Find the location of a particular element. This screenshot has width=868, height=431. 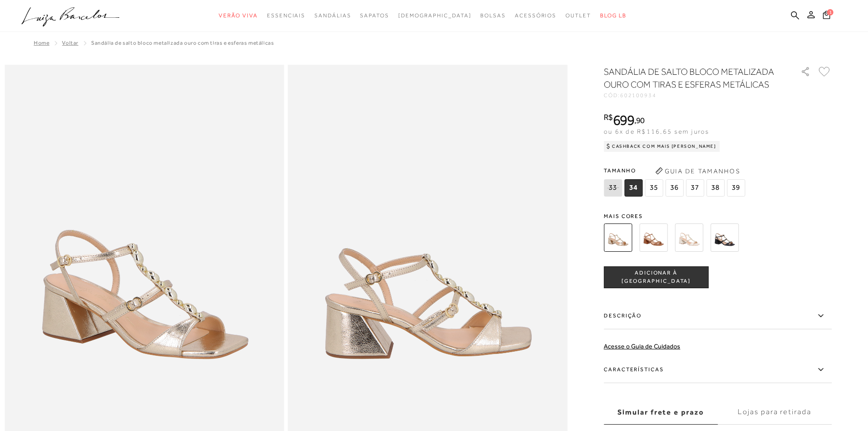

a: Home is located at coordinates (41, 43).